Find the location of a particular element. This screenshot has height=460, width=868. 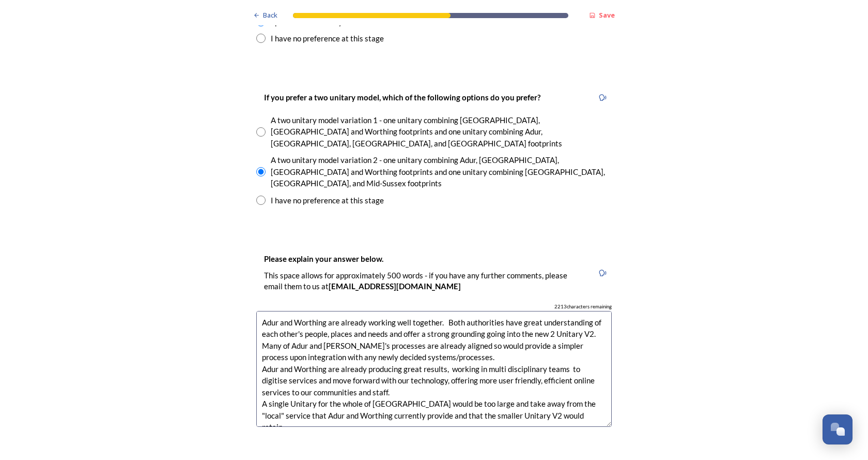

span: 2213 characters remaining is located at coordinates (583, 307).